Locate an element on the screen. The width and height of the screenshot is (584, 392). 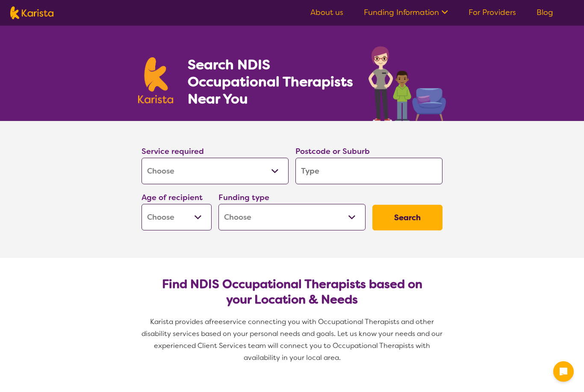
label: Age of recipient is located at coordinates (172, 198).